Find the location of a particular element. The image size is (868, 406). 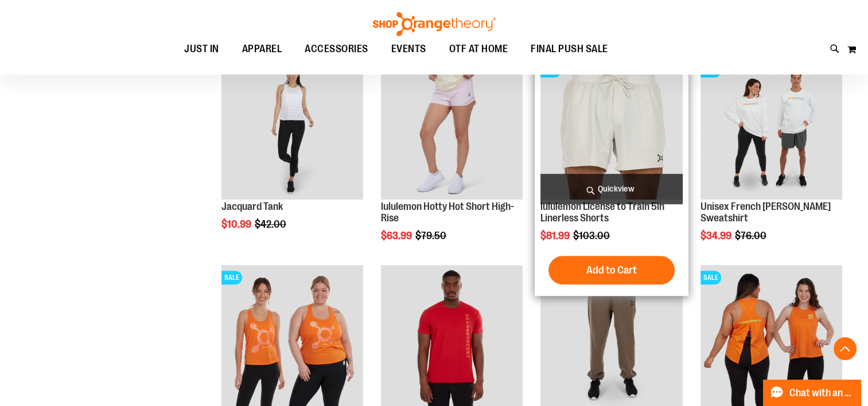

img: Shop Orangetheory is located at coordinates (434, 24).